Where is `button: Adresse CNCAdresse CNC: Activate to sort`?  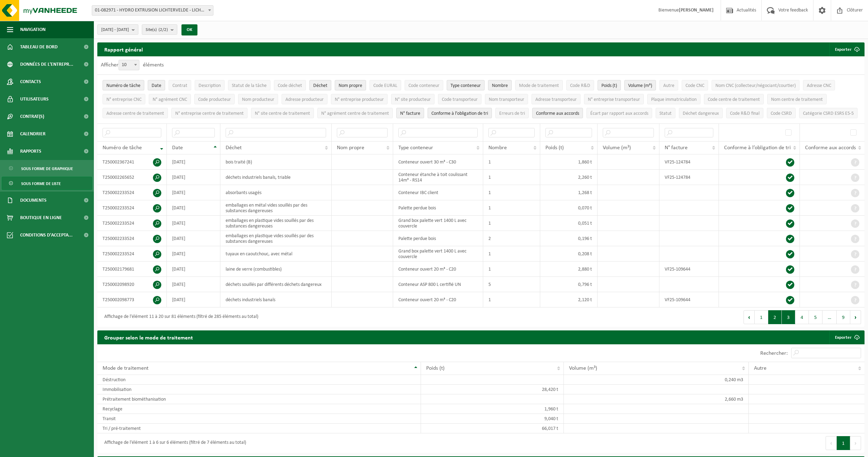 button: Adresse CNCAdresse CNC: Activate to sort is located at coordinates (819, 85).